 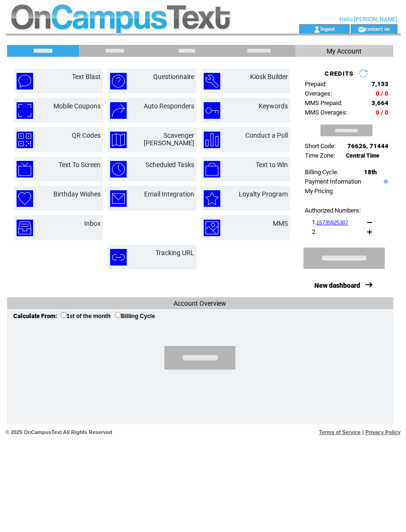 What do you see at coordinates (273, 106) in the screenshot?
I see `a: Keywords` at bounding box center [273, 106].